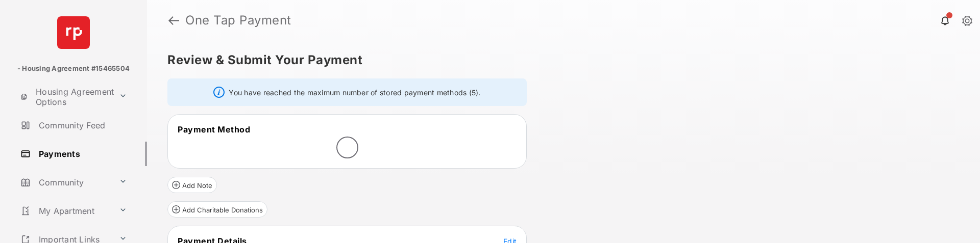  What do you see at coordinates (74, 32) in the screenshot?
I see `img: svg+xml;base64,PHN2ZyB4bWxucz0iaHR0cDovL3d3dy53My5vcmcvMjAwMC9zdmciIHdpZHRoPSI2NCIgaGVpZ2h0PSI2NC...` at bounding box center [74, 32].